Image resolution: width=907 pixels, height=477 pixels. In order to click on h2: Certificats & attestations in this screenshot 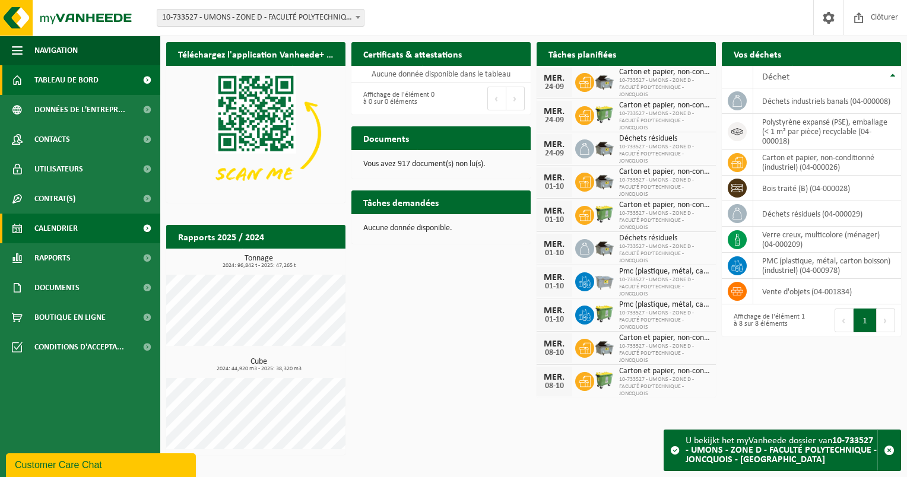, I will do `click(412, 53)`.